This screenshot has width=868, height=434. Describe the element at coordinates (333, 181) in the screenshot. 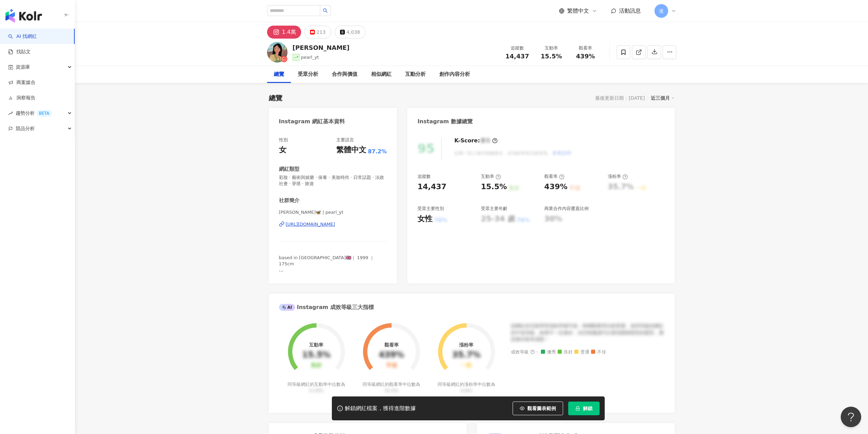

I see `span: 彩妝 · 藝術與娛樂 · 保養 · 美妝時尚 · 日常話題 · 法政社會 · 穿搭 · 旅遊` at that location.